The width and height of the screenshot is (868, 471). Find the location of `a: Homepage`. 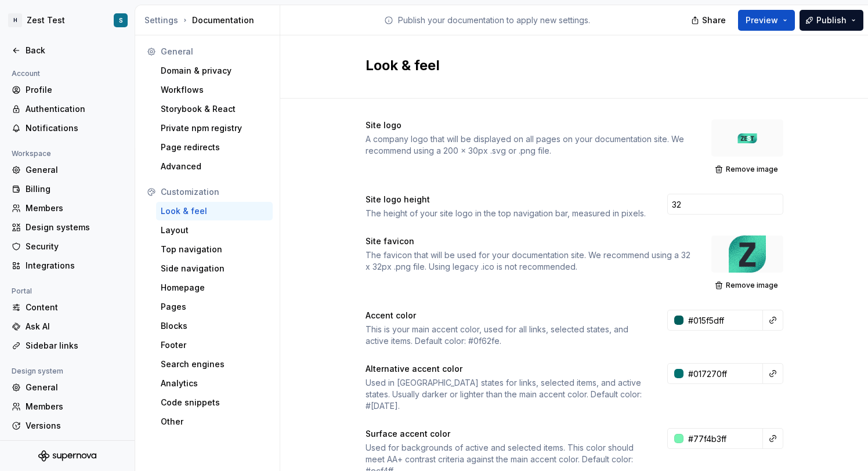

a: Homepage is located at coordinates (214, 288).